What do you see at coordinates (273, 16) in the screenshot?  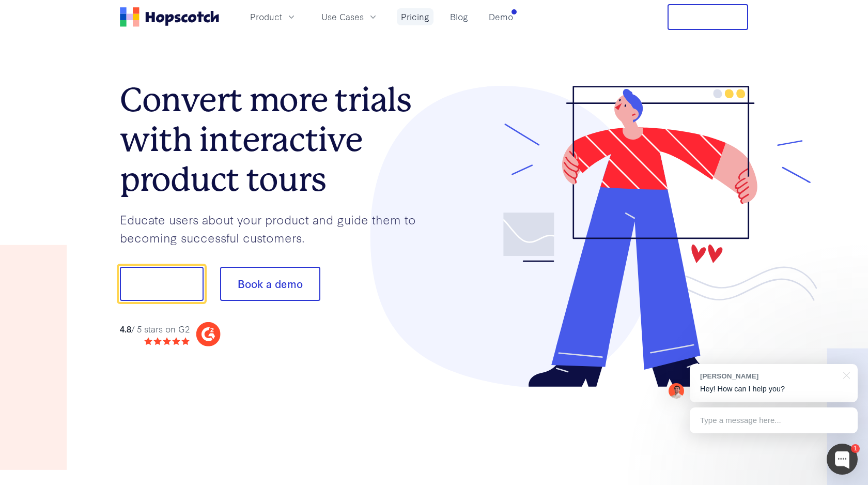 I see `button: Product` at bounding box center [273, 16].